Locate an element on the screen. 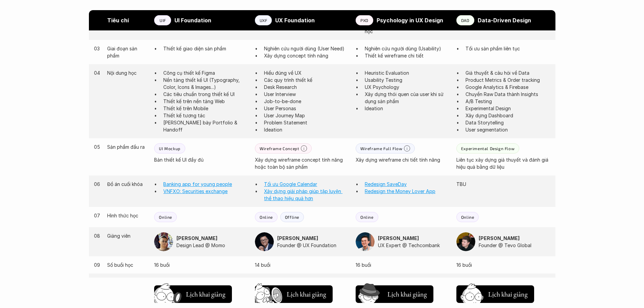 Image resolution: width=644 pixels, height=308 pixels. p: Nghiên cứu người dùng (User Need) is located at coordinates (306, 48).